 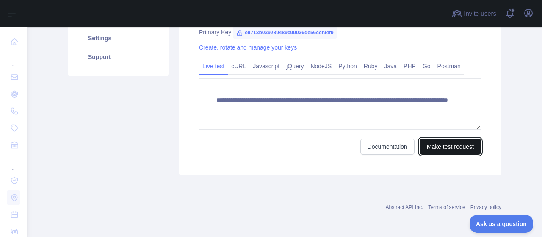 I want to click on a: Javascript, so click(x=266, y=66).